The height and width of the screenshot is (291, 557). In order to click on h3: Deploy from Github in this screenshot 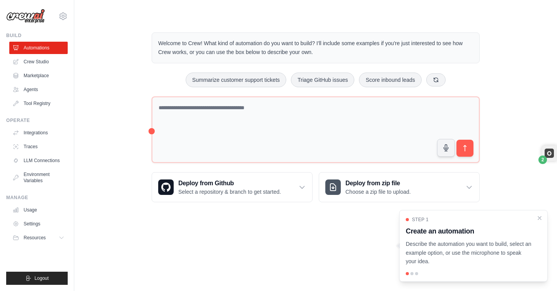, I will do `click(229, 184)`.